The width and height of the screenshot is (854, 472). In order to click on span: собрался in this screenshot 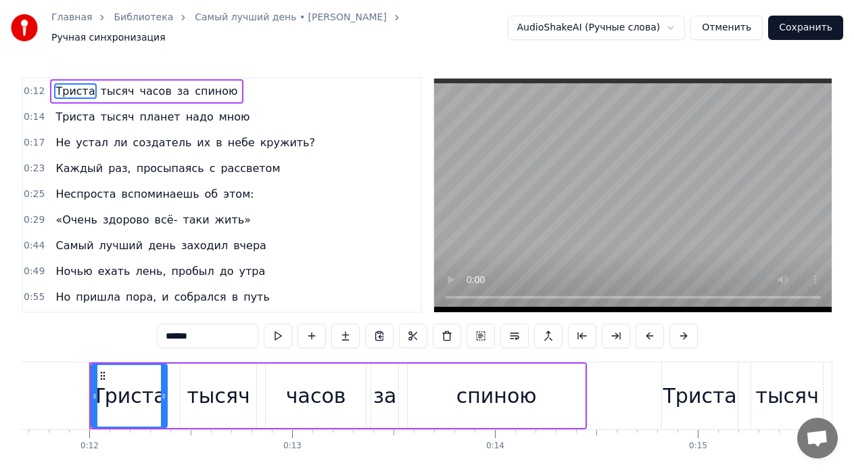, I will do `click(200, 296)`.